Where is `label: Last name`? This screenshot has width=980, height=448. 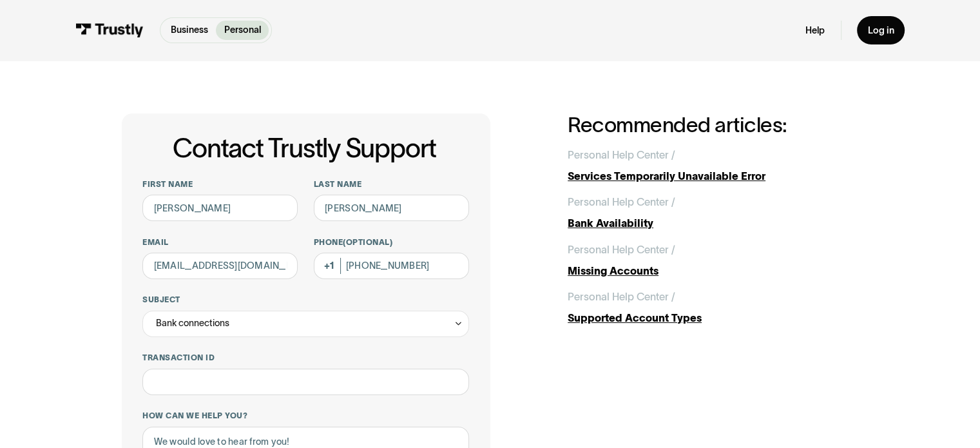
label: Last name is located at coordinates (391, 185).